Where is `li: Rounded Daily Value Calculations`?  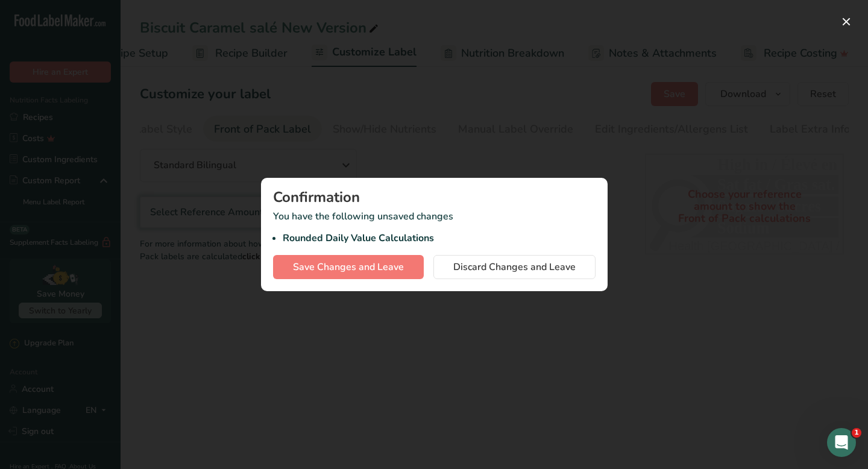 li: Rounded Daily Value Calculations is located at coordinates (438, 238).